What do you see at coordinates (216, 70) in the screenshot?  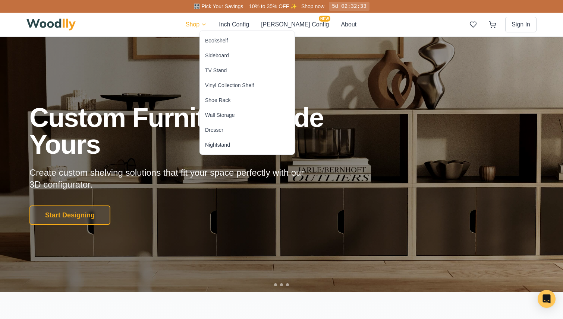 I see `div: TV Stand` at bounding box center [216, 70].